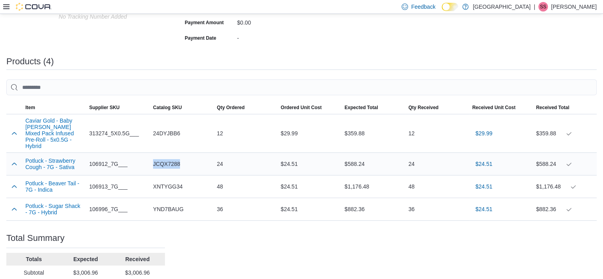 The height and width of the screenshot is (279, 603). Describe the element at coordinates (494, 108) in the screenshot. I see `span: Received Unit Cost` at that location.